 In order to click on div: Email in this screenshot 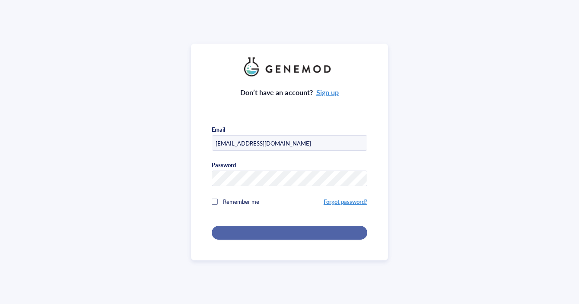, I will do `click(218, 130)`.